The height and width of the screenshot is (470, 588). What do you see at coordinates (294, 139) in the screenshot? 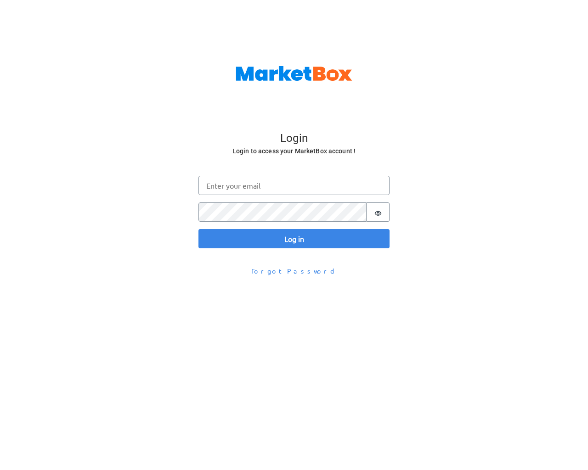
I see `h4: Login` at bounding box center [294, 139].